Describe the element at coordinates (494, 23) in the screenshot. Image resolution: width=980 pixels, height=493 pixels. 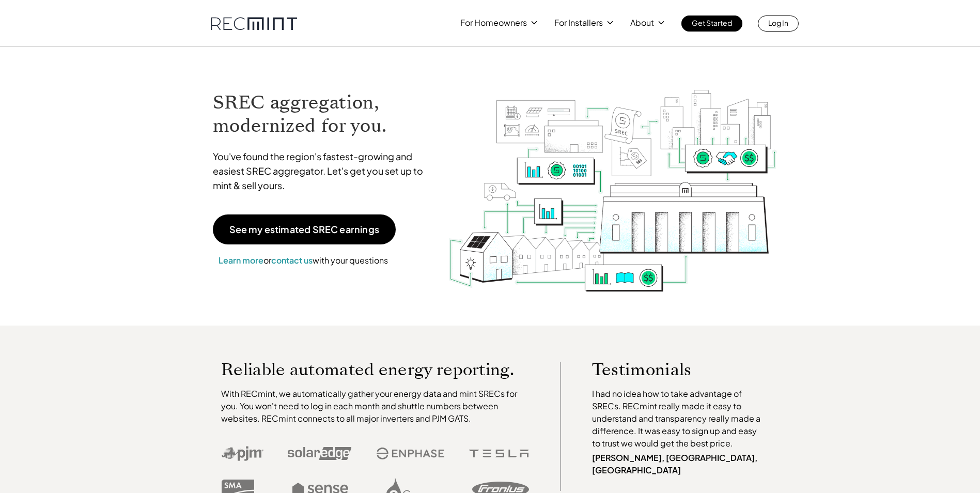
I see `p: For Homeowners` at that location.